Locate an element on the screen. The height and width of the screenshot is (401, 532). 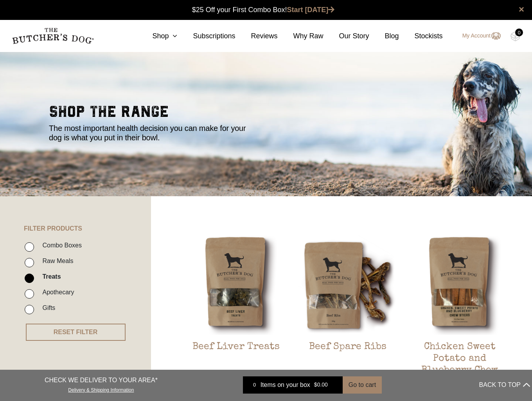
a: Beef Liver TreatsBeef Liver Treats is located at coordinates (236, 306).